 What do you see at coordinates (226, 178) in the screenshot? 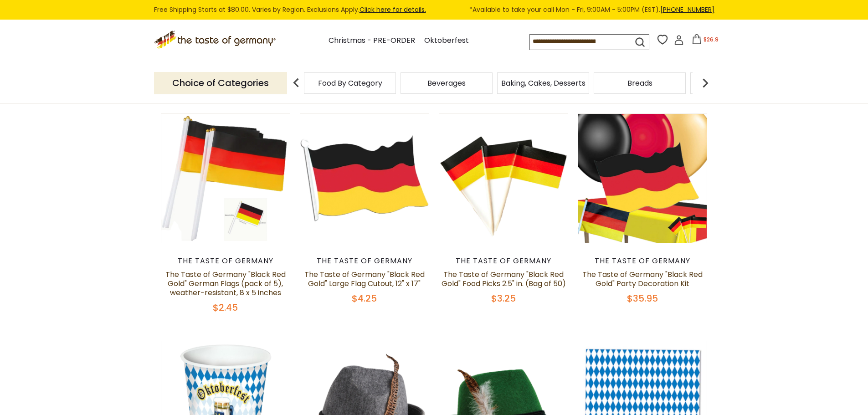
I see `img: The Taste of Germany "Black Red Gold" German Flags (pack of 5), weather-resistant, 8 x 5 inches` at bounding box center [226, 178].